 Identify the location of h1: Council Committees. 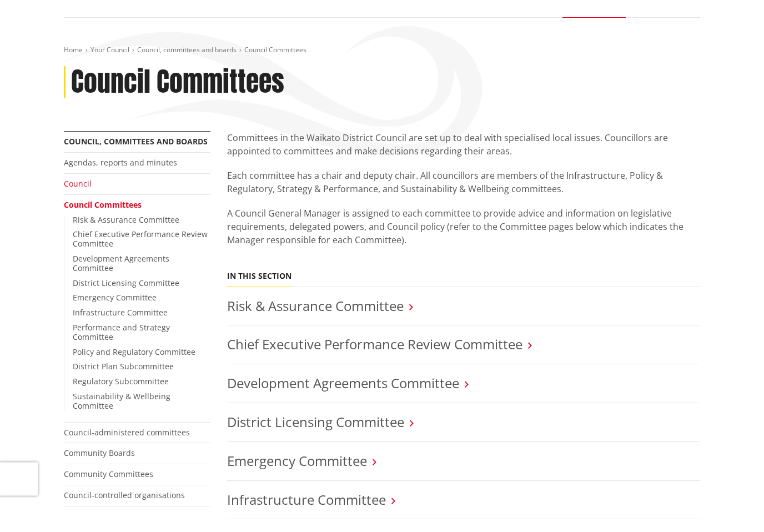
(177, 83).